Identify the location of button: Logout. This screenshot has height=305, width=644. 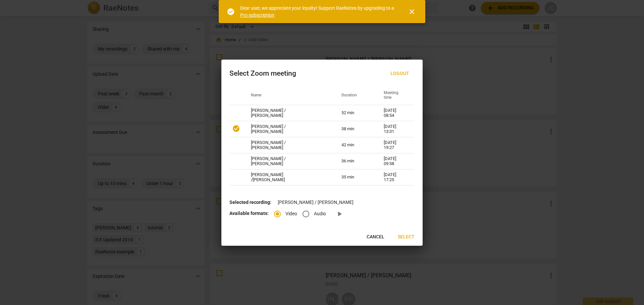
(400, 74).